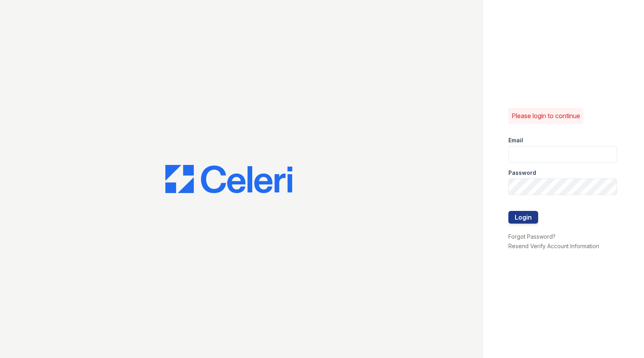 The image size is (644, 358). I want to click on img: CE_Logo_Blue-a8612792a0a2168367f1c8372b55b34899dd931a85d93a1a3d3e32e68fde9ad4.png, so click(229, 179).